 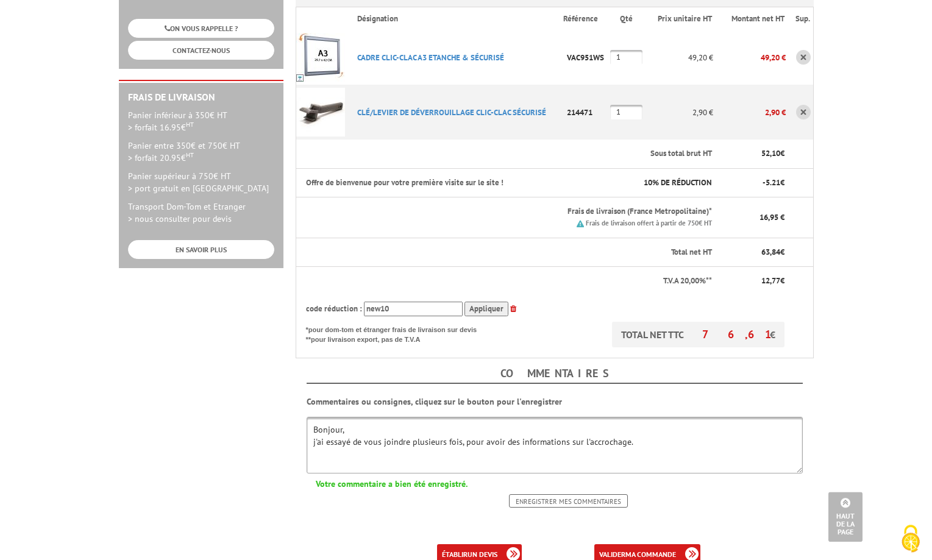 What do you see at coordinates (509, 252) in the screenshot?
I see `p: Total net HT` at bounding box center [509, 252].